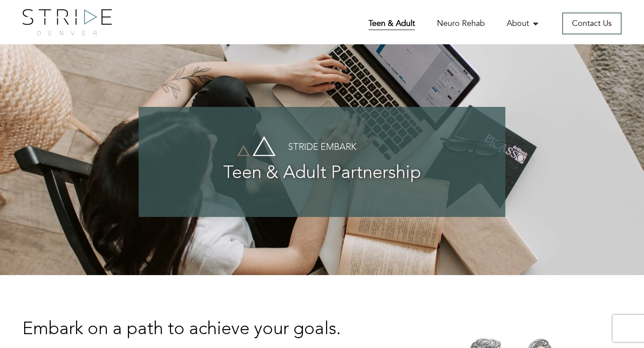  I want to click on img: logo.png, so click(67, 22).